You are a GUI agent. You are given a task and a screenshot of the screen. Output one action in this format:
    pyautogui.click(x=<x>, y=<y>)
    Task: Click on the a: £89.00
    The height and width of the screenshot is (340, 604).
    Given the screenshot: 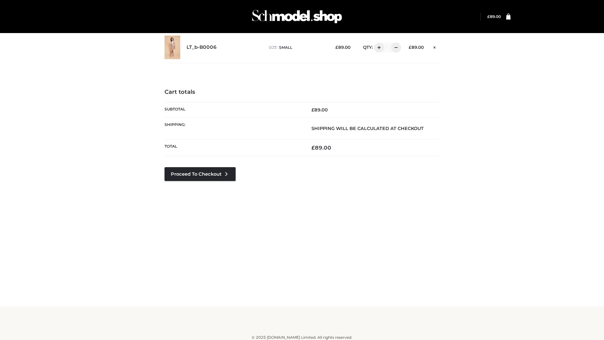 What is the action you would take?
    pyautogui.click(x=494, y=16)
    